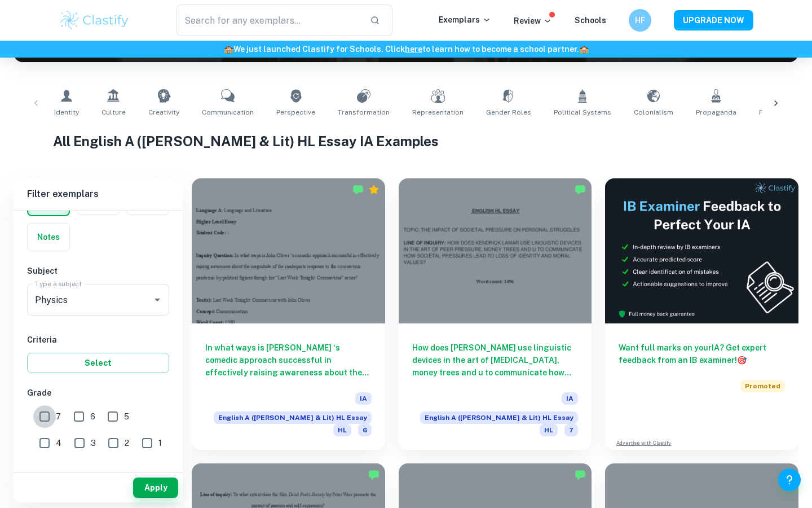  Describe the element at coordinates (714, 21) in the screenshot. I see `button: UPGRADE NOW` at that location.